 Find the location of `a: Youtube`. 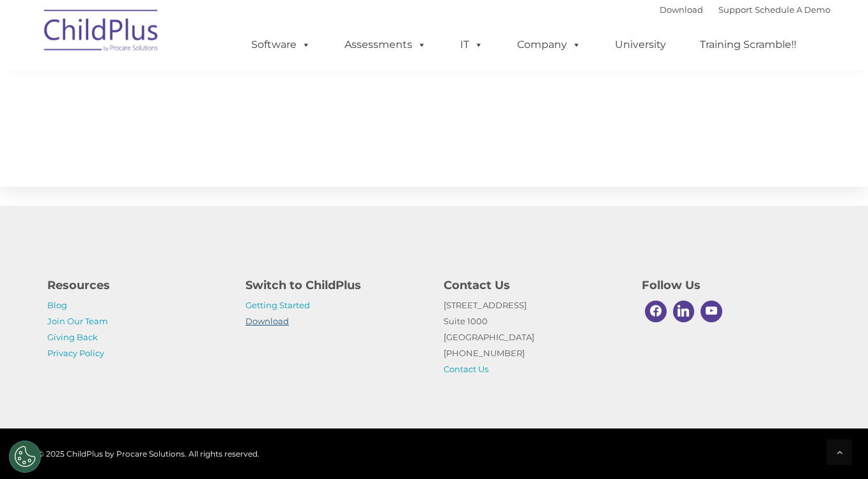

a: Youtube is located at coordinates (711, 311).